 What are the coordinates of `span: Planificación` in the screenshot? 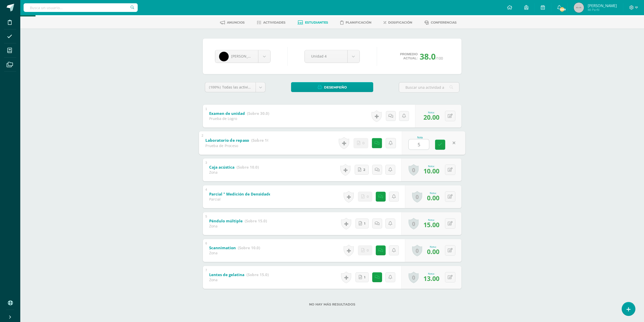 It's located at (359, 22).